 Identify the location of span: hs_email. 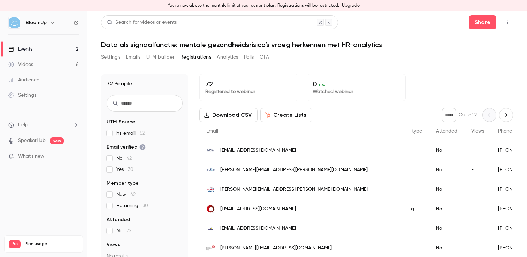
(130, 133).